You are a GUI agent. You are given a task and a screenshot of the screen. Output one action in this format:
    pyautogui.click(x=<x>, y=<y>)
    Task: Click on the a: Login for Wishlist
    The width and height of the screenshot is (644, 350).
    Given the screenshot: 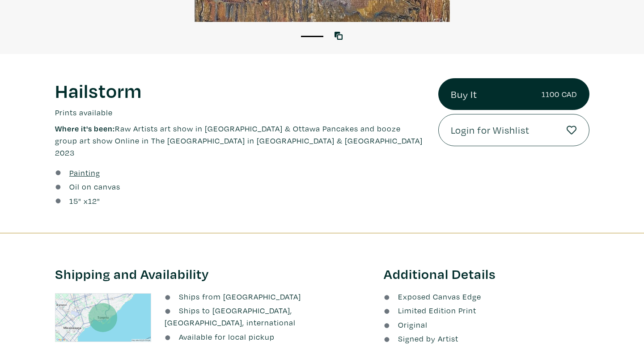 What is the action you would take?
    pyautogui.click(x=514, y=130)
    